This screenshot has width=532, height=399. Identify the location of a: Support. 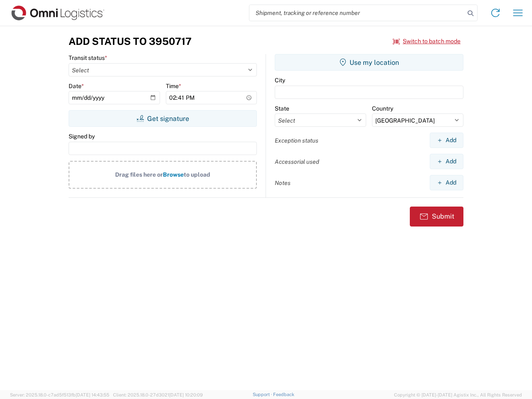
(263, 394).